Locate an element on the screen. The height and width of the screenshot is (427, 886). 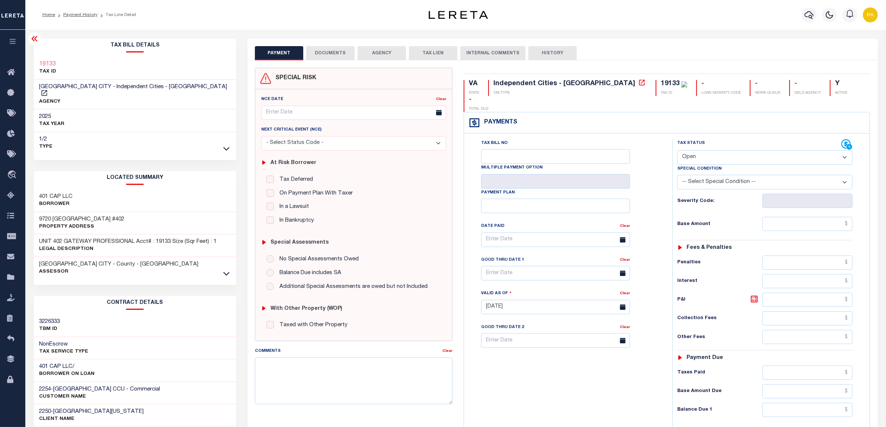
h6: with Other Property (WOP) is located at coordinates (306, 309).